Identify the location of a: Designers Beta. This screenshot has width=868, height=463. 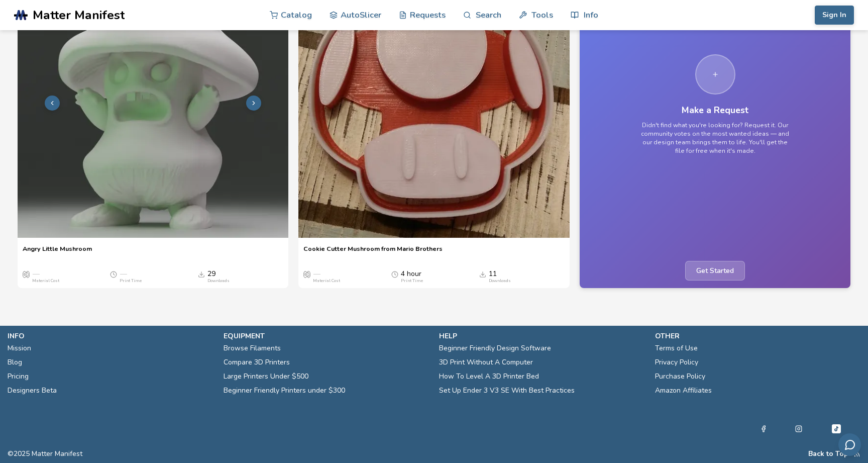
(32, 391).